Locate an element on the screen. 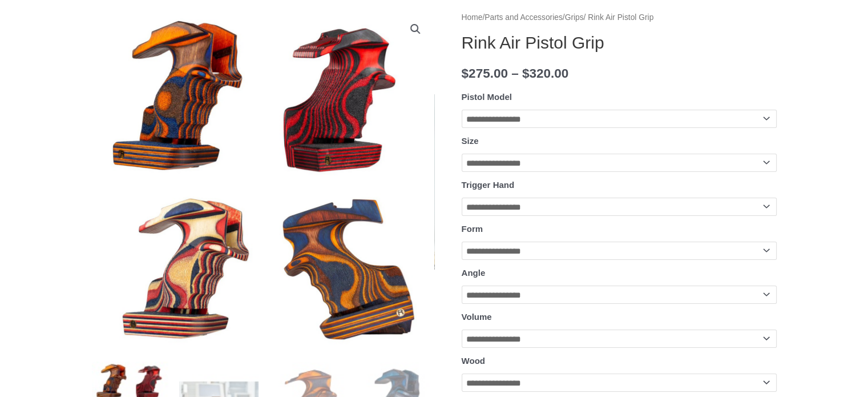  h1: Rink Air Pistol Grip is located at coordinates (619, 43).